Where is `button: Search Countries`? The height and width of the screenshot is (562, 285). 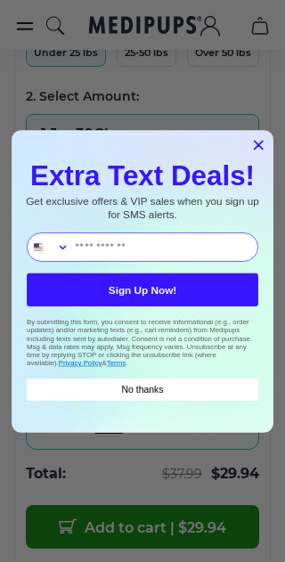
button: Search Countries is located at coordinates (48, 246).